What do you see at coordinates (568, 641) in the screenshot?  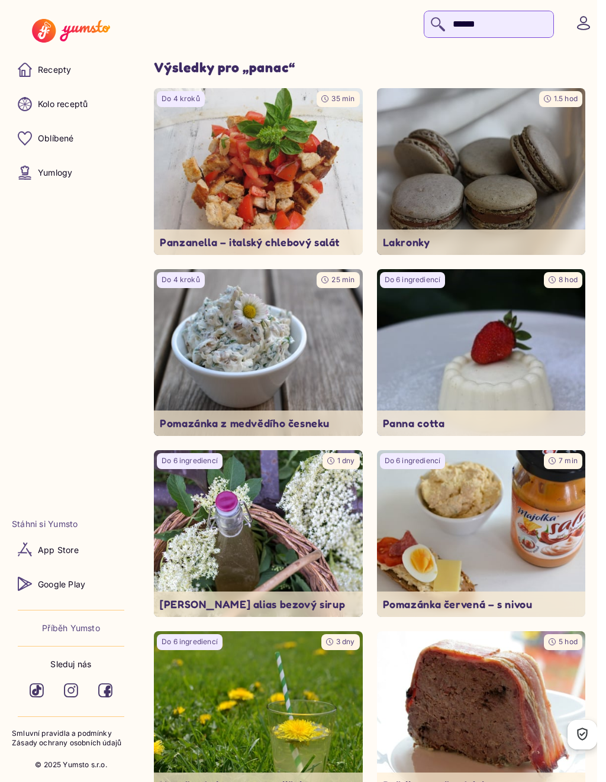 I see `span: 5 hod` at bounding box center [568, 641].